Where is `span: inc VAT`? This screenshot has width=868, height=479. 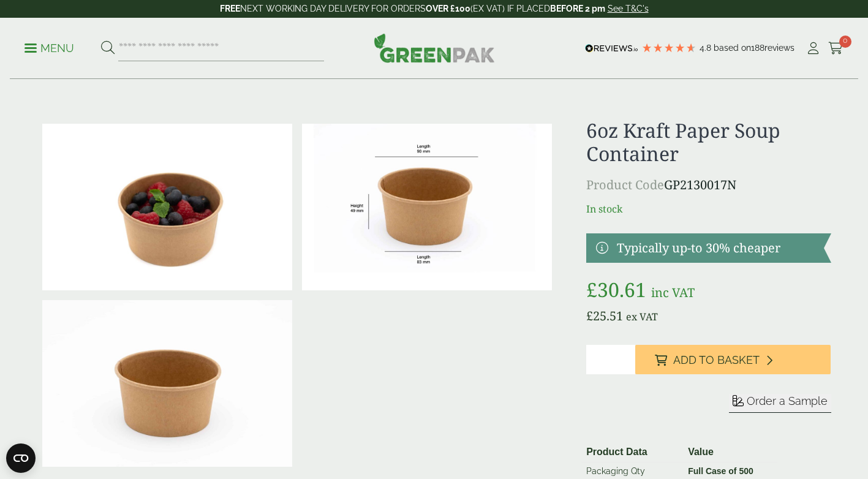
span: inc VAT is located at coordinates (673, 292).